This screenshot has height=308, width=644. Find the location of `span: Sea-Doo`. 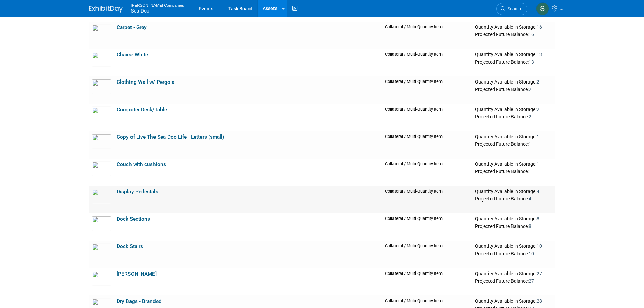

span: Sea-Doo is located at coordinates (140, 11).